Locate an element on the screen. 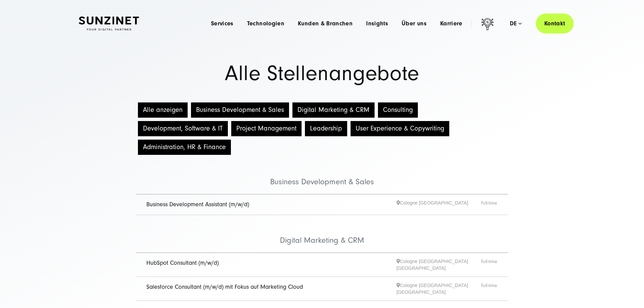 This screenshot has width=644, height=308. div: de is located at coordinates (516, 24).